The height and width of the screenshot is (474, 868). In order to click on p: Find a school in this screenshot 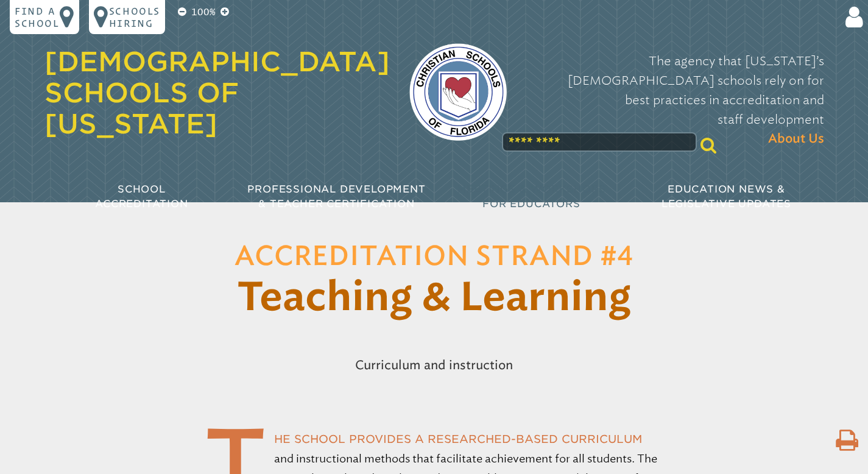, I will do `click(37, 17)`.